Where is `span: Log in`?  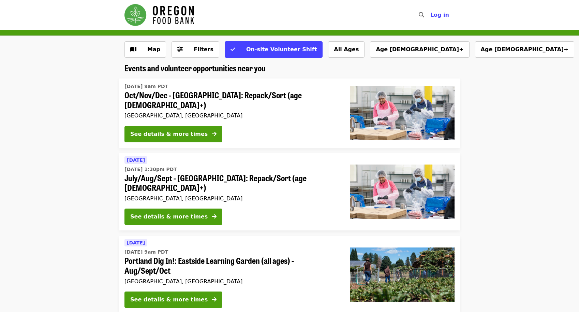 span: Log in is located at coordinates (440, 15).